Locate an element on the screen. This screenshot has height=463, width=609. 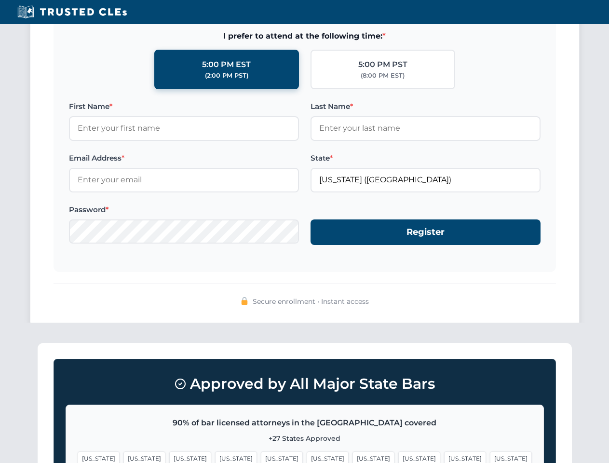
input: Enter your last name is located at coordinates (425, 128).